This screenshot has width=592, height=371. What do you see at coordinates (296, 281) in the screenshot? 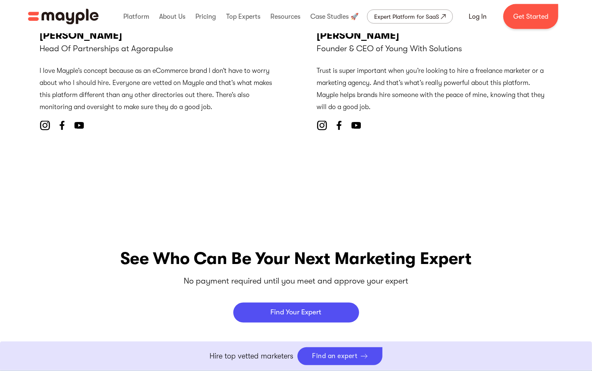
I see `p: No payment required until you meet and approve your expert` at bounding box center [296, 281].